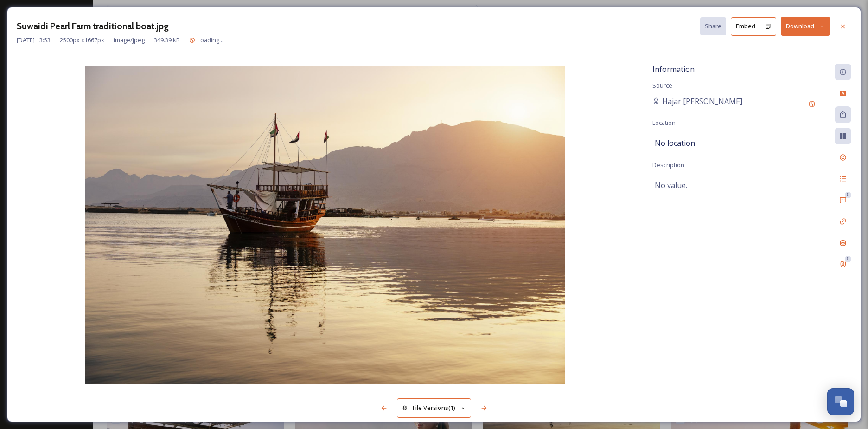 The height and width of the screenshot is (429, 868). I want to click on span: Description, so click(668, 165).